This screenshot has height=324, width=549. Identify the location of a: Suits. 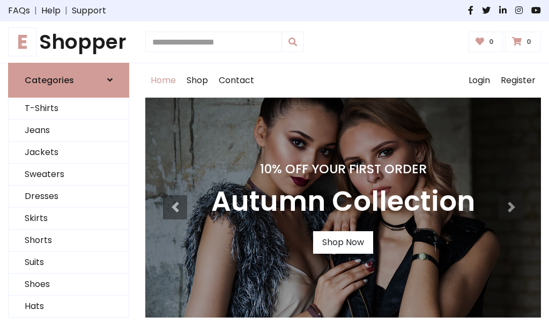
(69, 262).